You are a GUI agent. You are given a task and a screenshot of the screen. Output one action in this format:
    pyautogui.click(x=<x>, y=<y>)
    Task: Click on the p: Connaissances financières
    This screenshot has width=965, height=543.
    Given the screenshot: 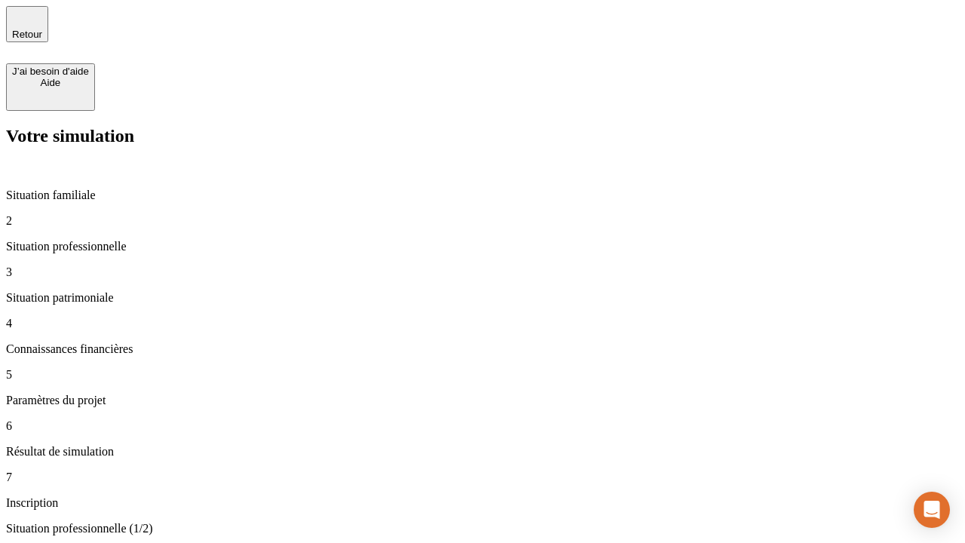 What is the action you would take?
    pyautogui.click(x=483, y=349)
    